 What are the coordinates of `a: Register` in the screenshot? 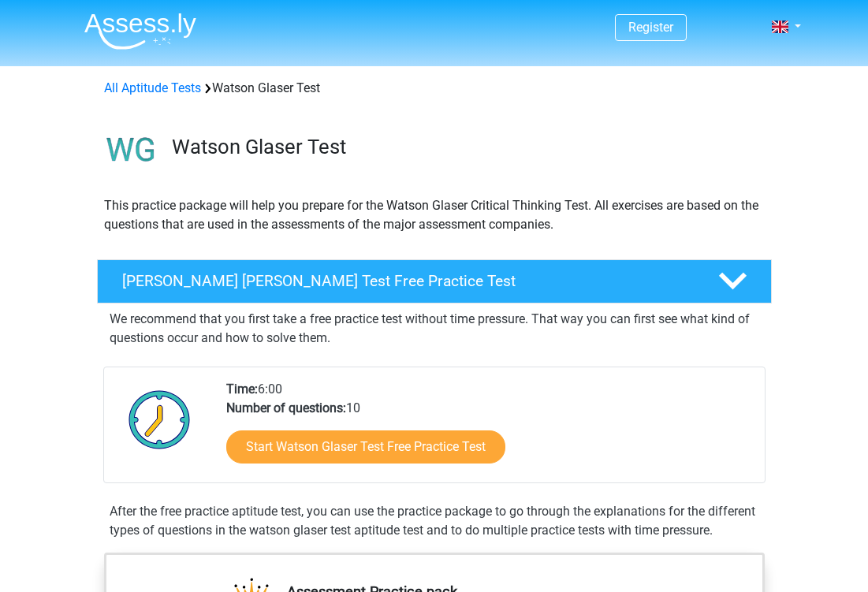 It's located at (651, 27).